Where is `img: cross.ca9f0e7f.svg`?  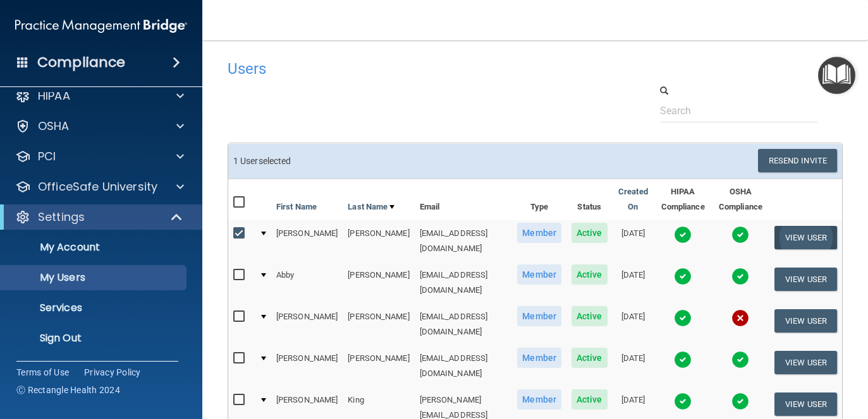 img: cross.ca9f0e7f.svg is located at coordinates (740, 318).